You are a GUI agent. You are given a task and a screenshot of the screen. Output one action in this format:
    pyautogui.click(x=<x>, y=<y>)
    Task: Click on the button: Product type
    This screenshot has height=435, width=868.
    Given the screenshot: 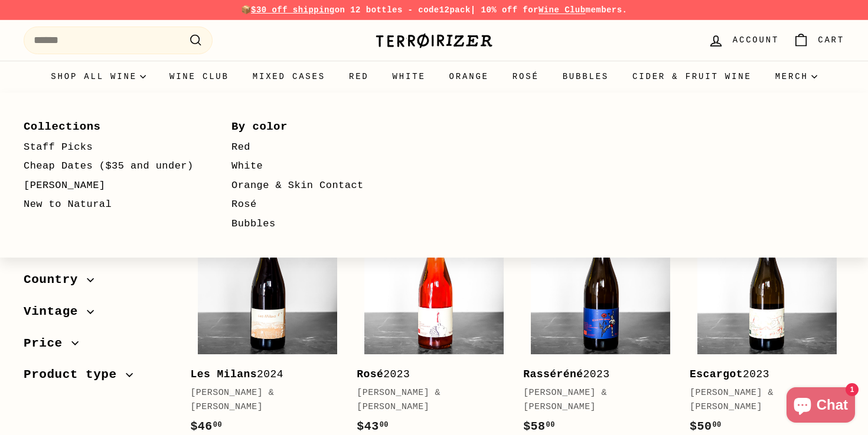 What is the action you would take?
    pyautogui.click(x=97, y=378)
    